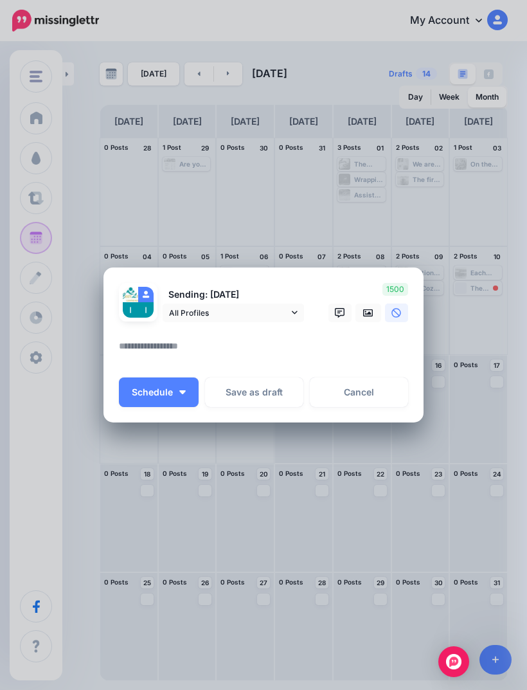 This screenshot has height=690, width=527. Describe the element at coordinates (395, 289) in the screenshot. I see `span: 1500` at that location.